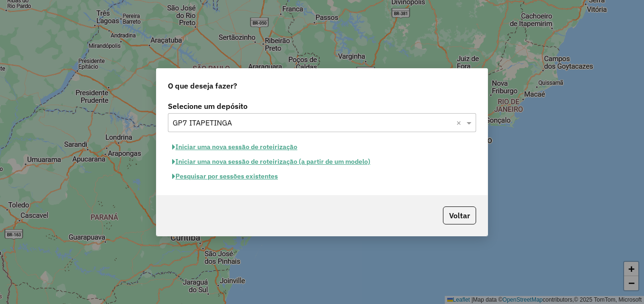 Image resolution: width=644 pixels, height=304 pixels. Describe the element at coordinates (460, 215) in the screenshot. I see `button: Voltar` at that location.